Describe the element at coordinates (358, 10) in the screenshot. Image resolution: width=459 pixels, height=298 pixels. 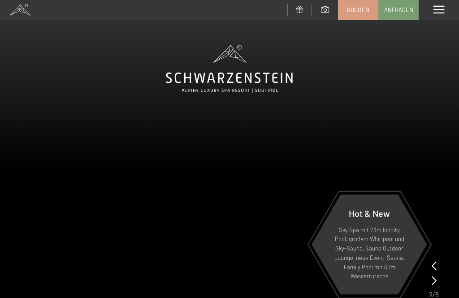
I see `span: Buchen` at that location.